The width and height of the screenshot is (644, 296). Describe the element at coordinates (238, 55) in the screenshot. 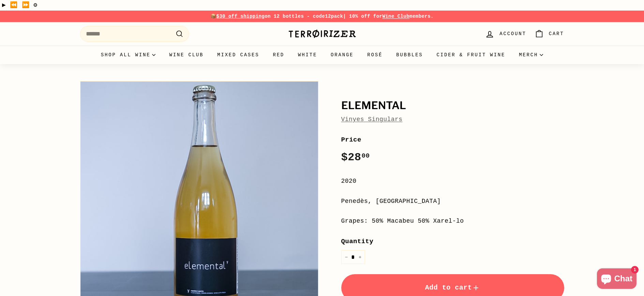

I see `a: Mixed Cases` at that location.